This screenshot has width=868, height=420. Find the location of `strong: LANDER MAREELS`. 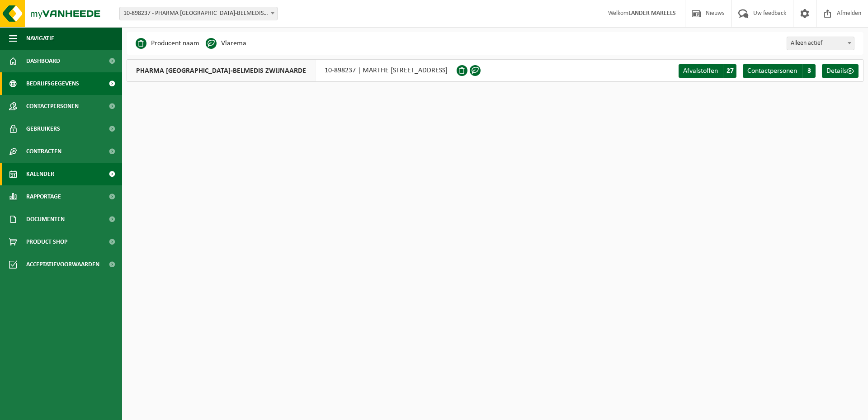

strong: LANDER MAREELS is located at coordinates (652, 13).